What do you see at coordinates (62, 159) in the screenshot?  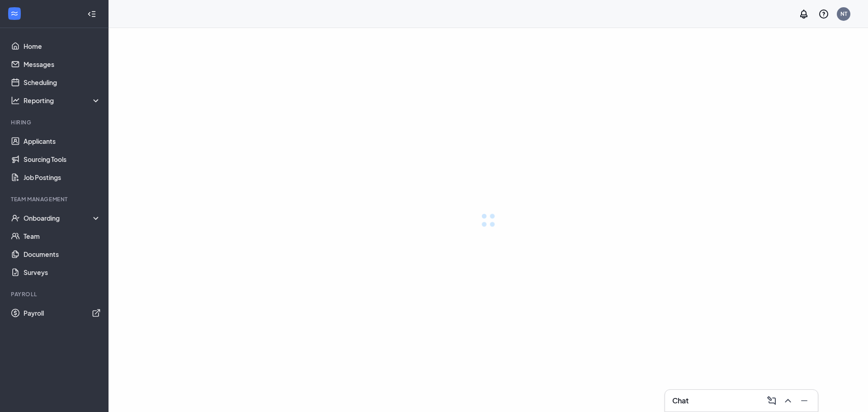 I see `a: Sourcing Tools` at bounding box center [62, 159].